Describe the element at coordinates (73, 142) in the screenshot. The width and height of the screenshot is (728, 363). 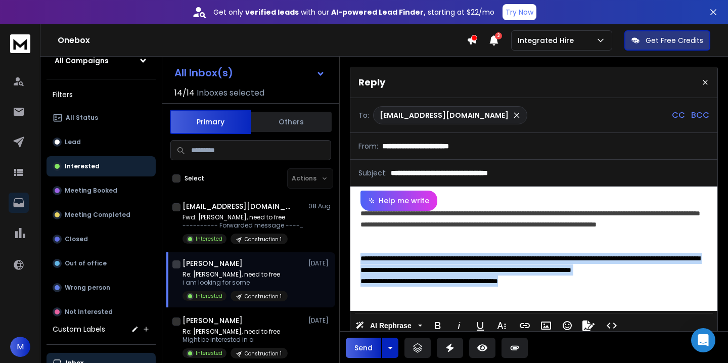
I see `p: Lead` at that location.